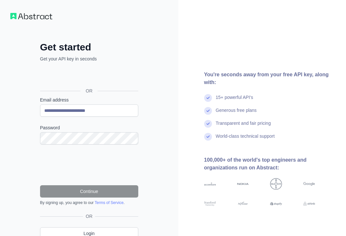 This screenshot has width=346, height=236. What do you see at coordinates (89, 47) in the screenshot?
I see `h2: Get started` at bounding box center [89, 47].